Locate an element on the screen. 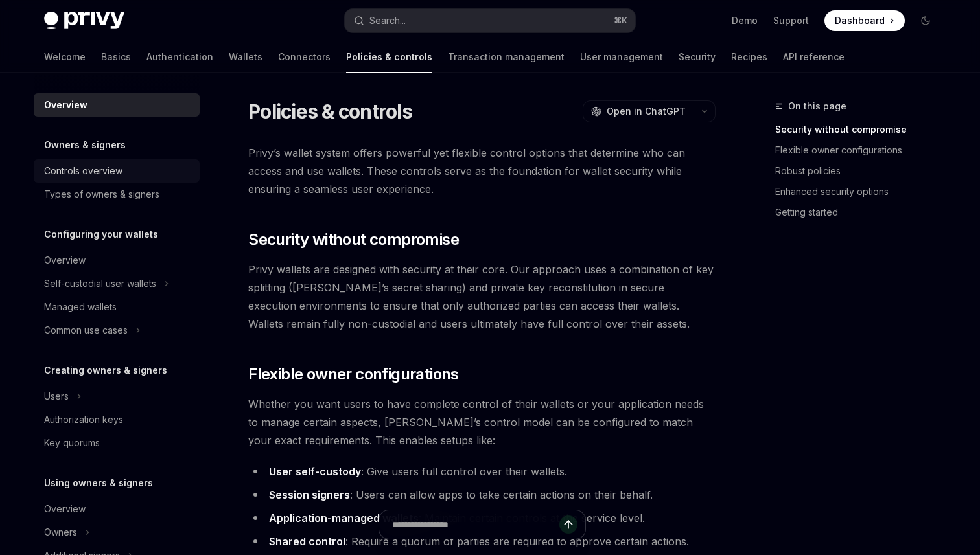 This screenshot has height=555, width=980. button: Toggle Self-custodial user wallets section is located at coordinates (116, 284).